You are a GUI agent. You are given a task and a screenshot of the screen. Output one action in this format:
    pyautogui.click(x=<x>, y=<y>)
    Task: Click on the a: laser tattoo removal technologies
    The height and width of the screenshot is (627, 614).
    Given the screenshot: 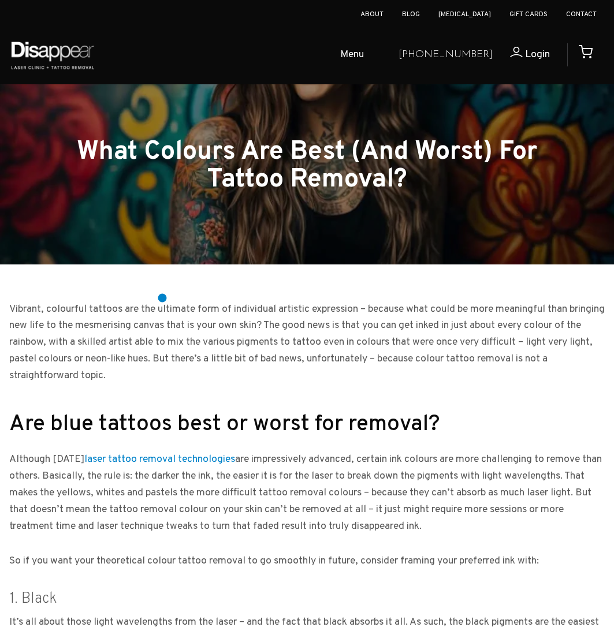 What is the action you would take?
    pyautogui.click(x=159, y=459)
    